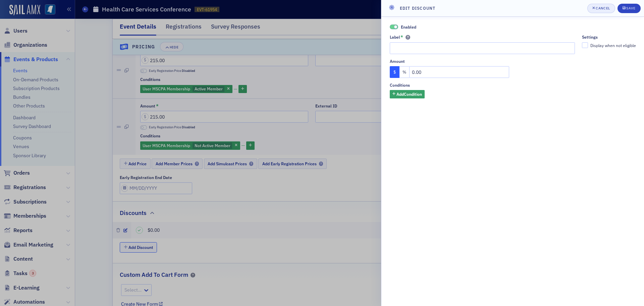 Image resolution: width=644 pixels, height=306 pixels. Describe the element at coordinates (409, 94) in the screenshot. I see `span: Add Condition` at that location.